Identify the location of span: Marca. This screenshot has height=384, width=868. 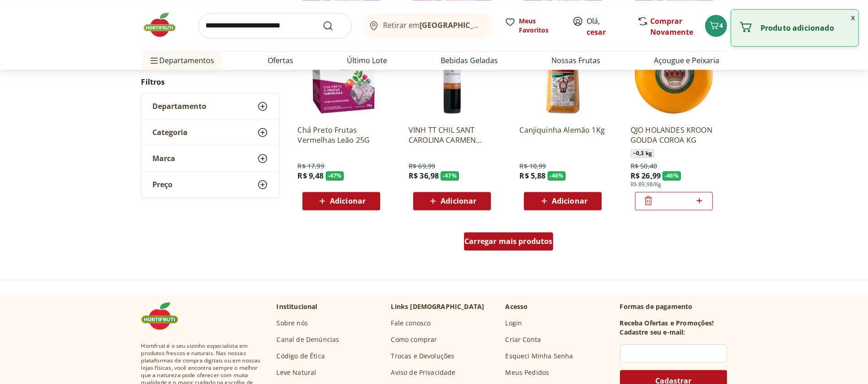
(164, 159).